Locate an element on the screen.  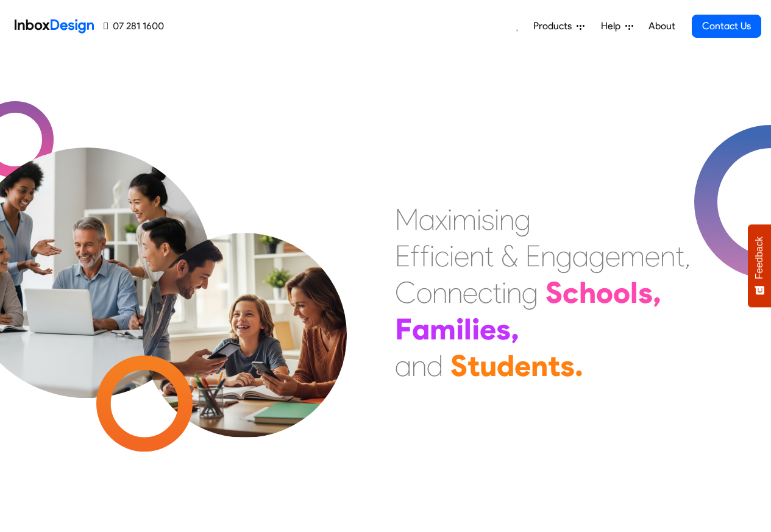
a: 07 281 1600 is located at coordinates (134, 26).